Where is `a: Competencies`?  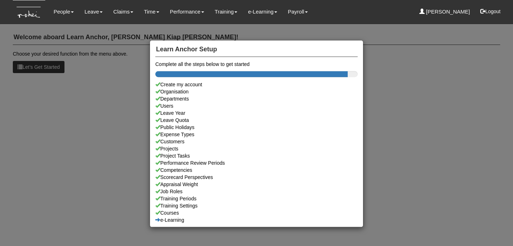 a: Competencies is located at coordinates (256, 170).